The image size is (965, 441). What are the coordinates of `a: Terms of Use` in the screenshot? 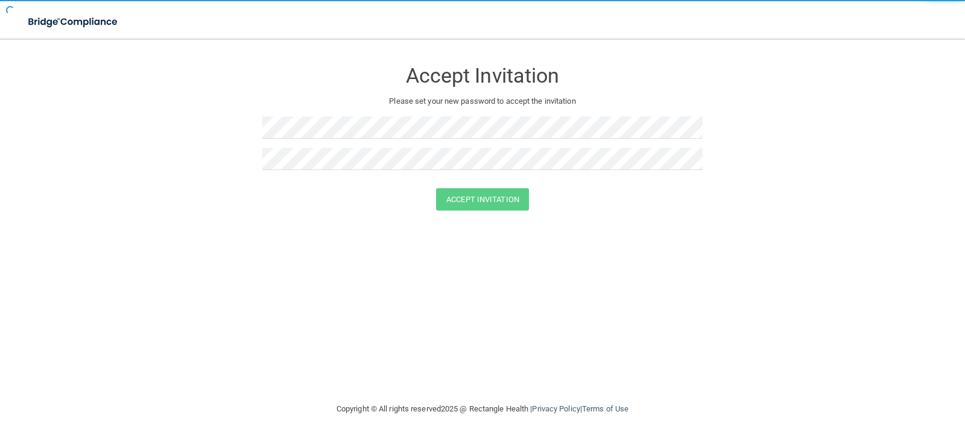 It's located at (605, 408).